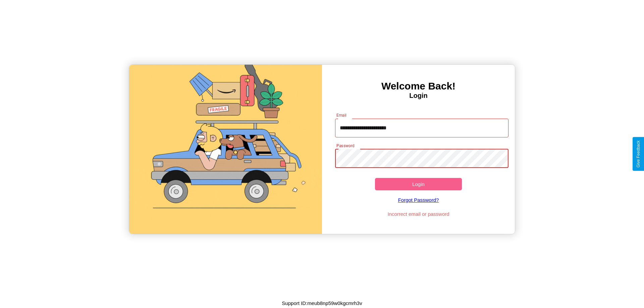 The width and height of the screenshot is (644, 308). Describe the element at coordinates (418, 96) in the screenshot. I see `h4: Login` at that location.